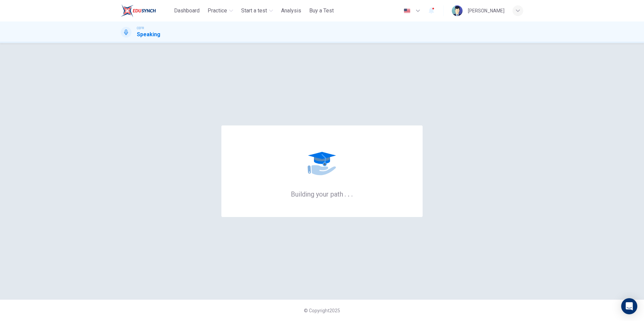 The image size is (644, 321). I want to click on h6: Building your path, so click(322, 194).